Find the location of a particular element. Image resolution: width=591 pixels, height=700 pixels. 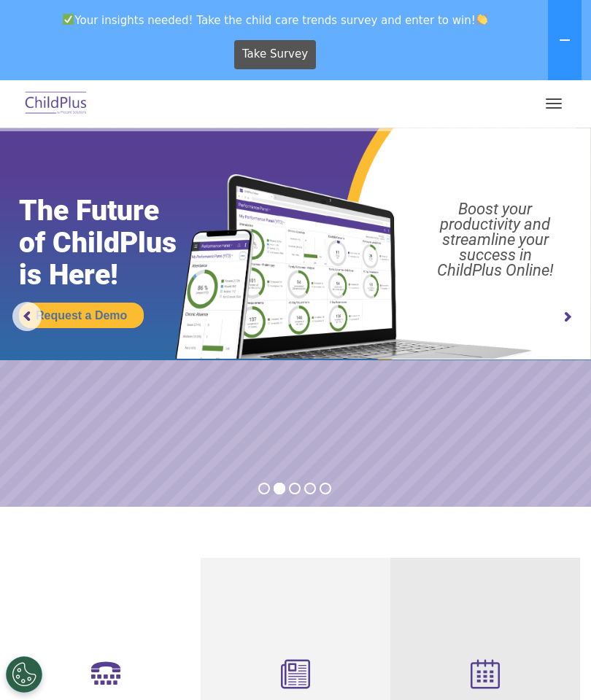

span: Your insights needed! Take the child care trends survey and enter to win! is located at coordinates (275, 20).